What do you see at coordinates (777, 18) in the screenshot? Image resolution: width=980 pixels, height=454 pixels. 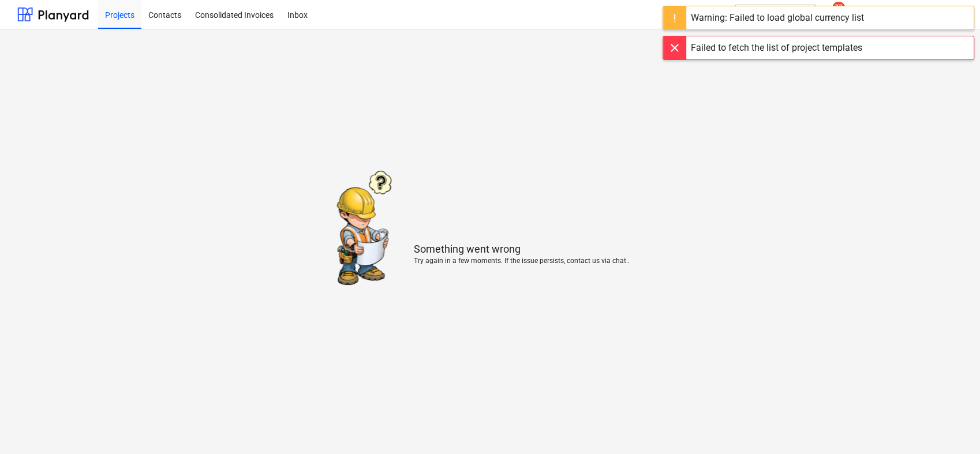 I see `div: Warning: Failed to load global currency list` at bounding box center [777, 18].